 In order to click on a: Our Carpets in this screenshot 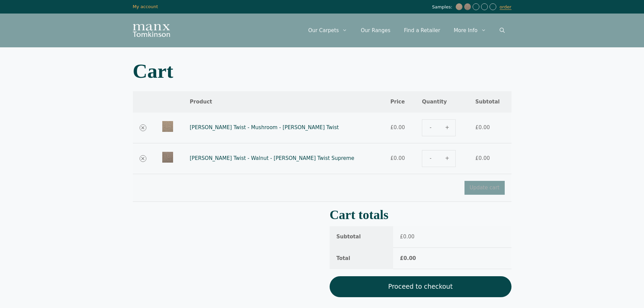, I will do `click(328, 31)`.